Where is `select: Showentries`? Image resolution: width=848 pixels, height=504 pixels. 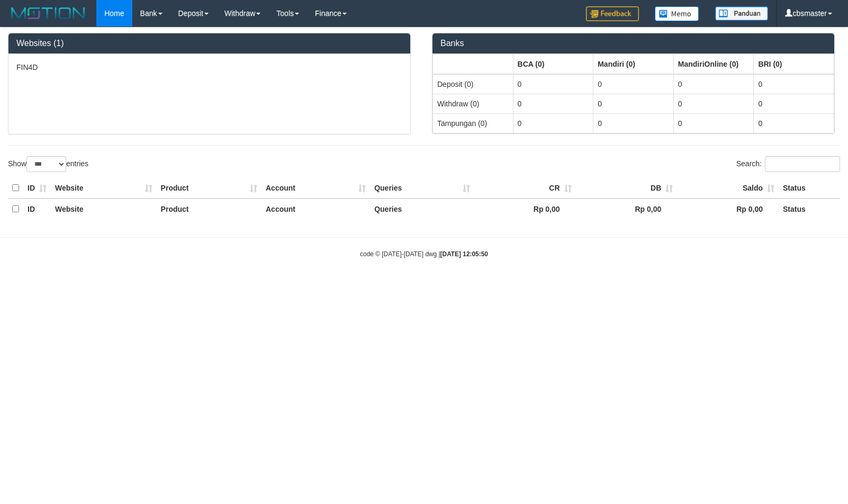
select: Showentries is located at coordinates (46, 164).